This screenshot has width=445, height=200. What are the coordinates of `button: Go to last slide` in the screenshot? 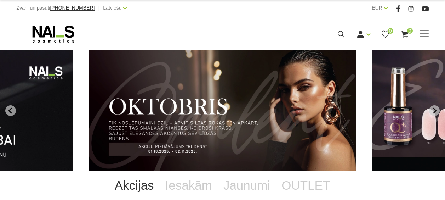 It's located at (11, 110).